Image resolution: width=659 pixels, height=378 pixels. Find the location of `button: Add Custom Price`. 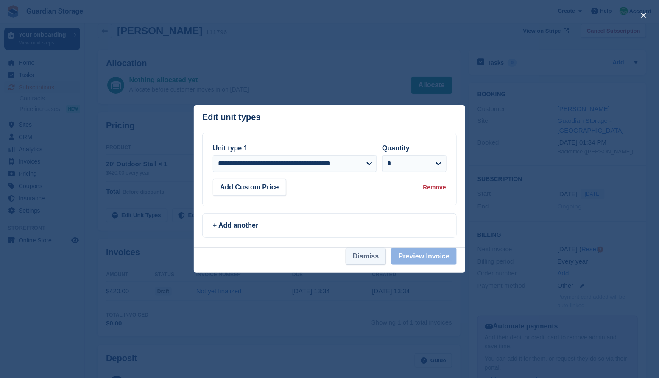

button: Add Custom Price is located at coordinates (249, 187).